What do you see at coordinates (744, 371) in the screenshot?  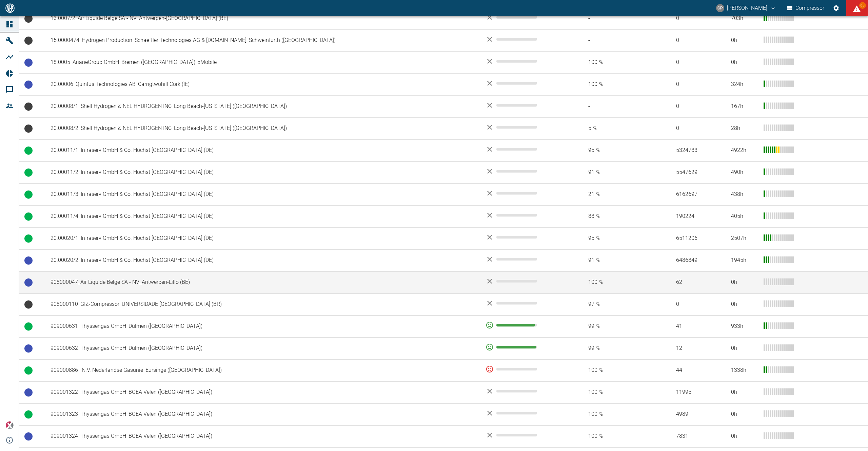 I see `div: 1338 h` at bounding box center [744, 371].